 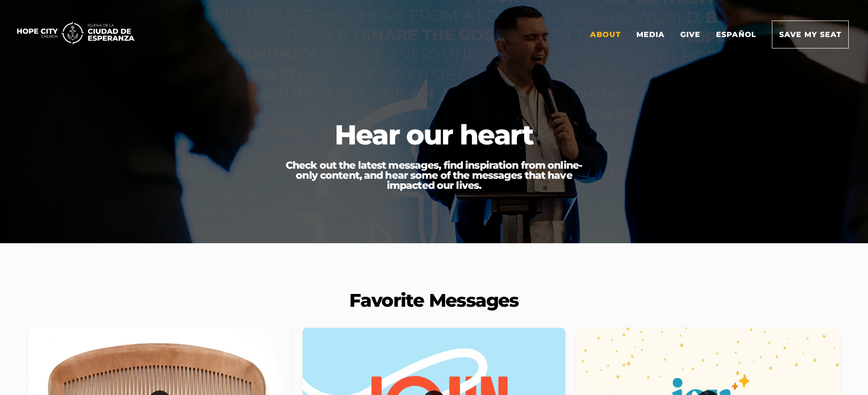 What do you see at coordinates (434, 175) in the screenshot?
I see `h3: Check out the latest messages, find inspiration from online-only content, and hear some of the me...` at bounding box center [434, 175].